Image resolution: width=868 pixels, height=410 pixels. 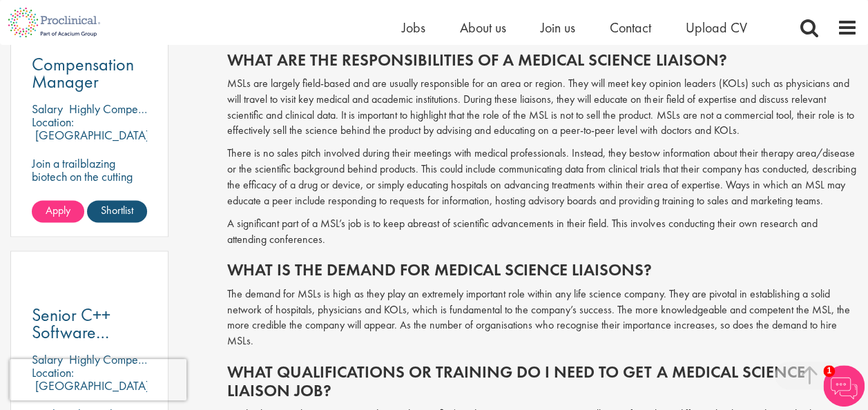 I want to click on span: Apply, so click(x=58, y=210).